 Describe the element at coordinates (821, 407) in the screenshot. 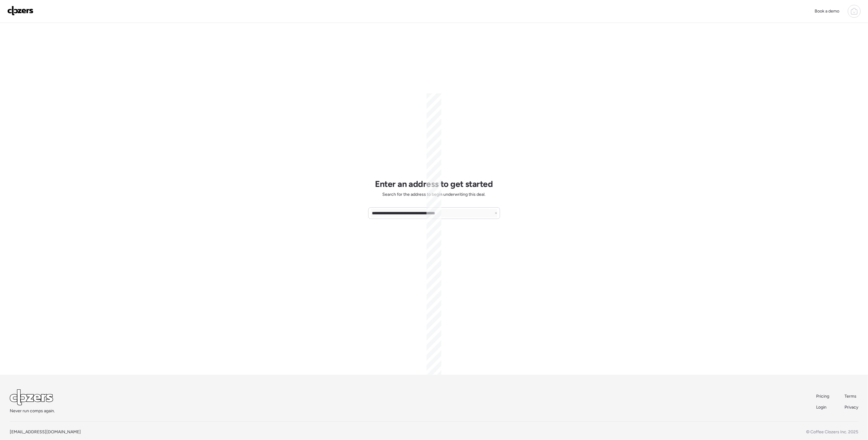

I see `span: Login` at that location.